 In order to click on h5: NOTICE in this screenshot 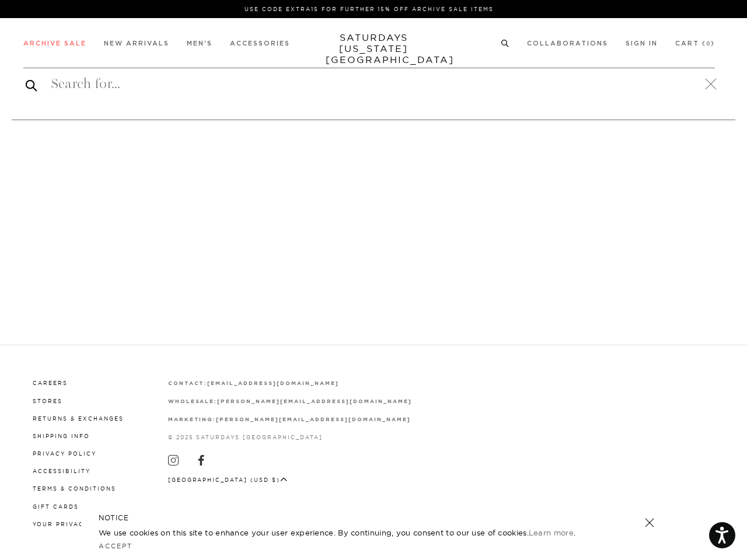, I will do `click(373, 518)`.